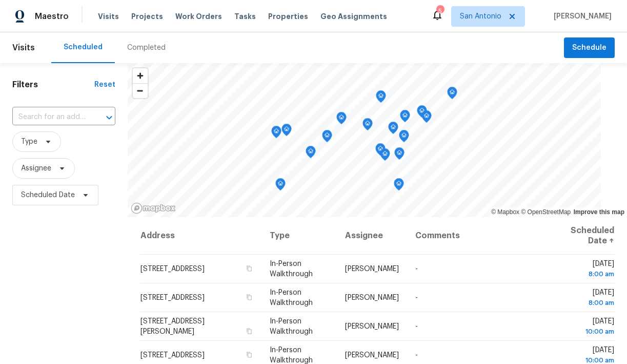 This screenshot has width=627, height=364. What do you see at coordinates (140, 76) in the screenshot?
I see `button: Zoom in` at bounding box center [140, 76].